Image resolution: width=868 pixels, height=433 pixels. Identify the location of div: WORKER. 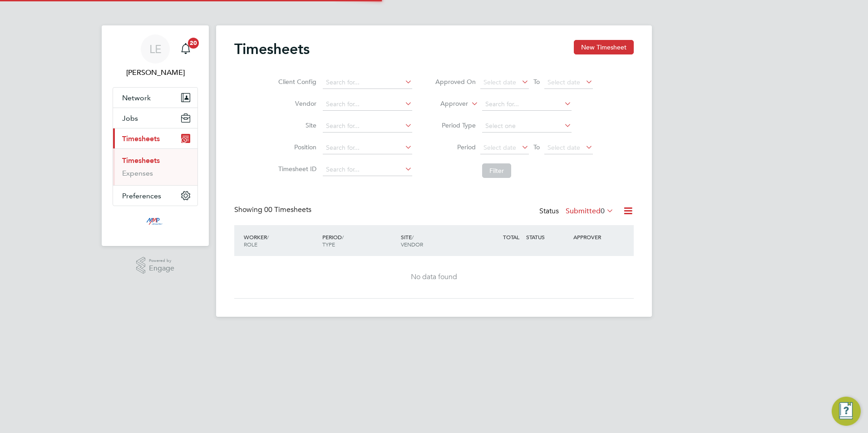
(281, 241).